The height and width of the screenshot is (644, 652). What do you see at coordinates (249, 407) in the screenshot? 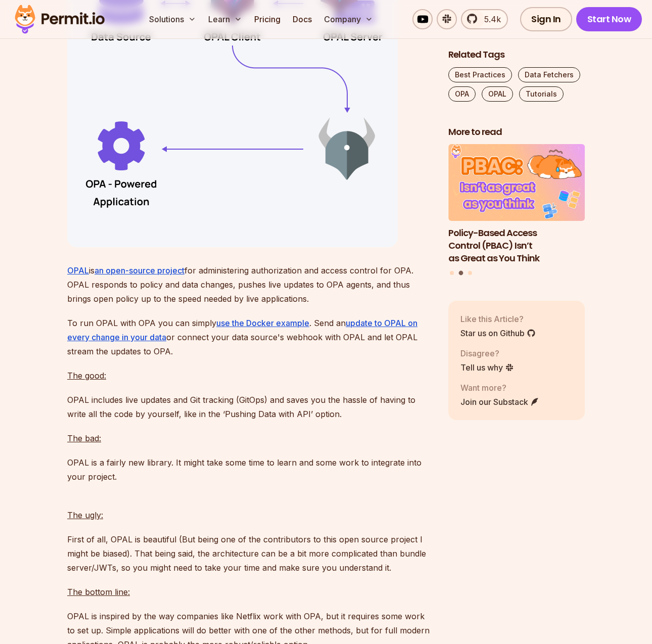
I see `p: OPAL includes live updates and Git tracking (GitOps) and saves you the hassle of having to write ...` at bounding box center [249, 407].